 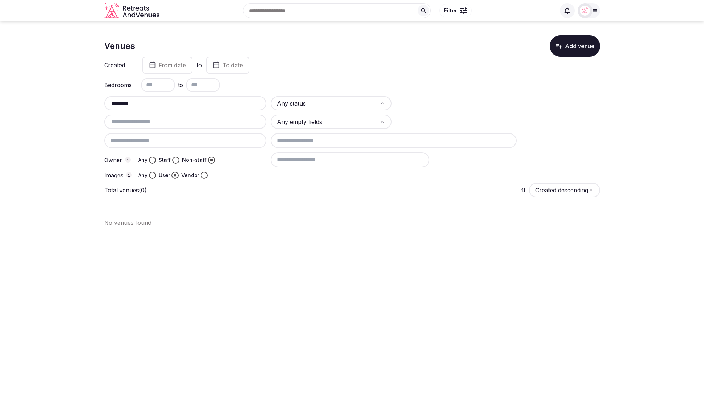 I want to click on label: Non-staff, so click(x=194, y=160).